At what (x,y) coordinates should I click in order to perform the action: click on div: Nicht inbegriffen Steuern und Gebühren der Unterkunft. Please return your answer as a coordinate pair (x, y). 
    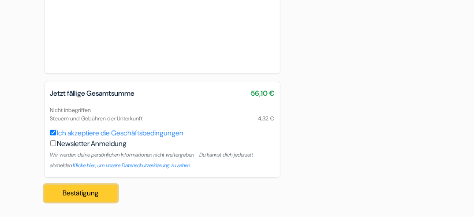
    Looking at the image, I should click on (162, 114).